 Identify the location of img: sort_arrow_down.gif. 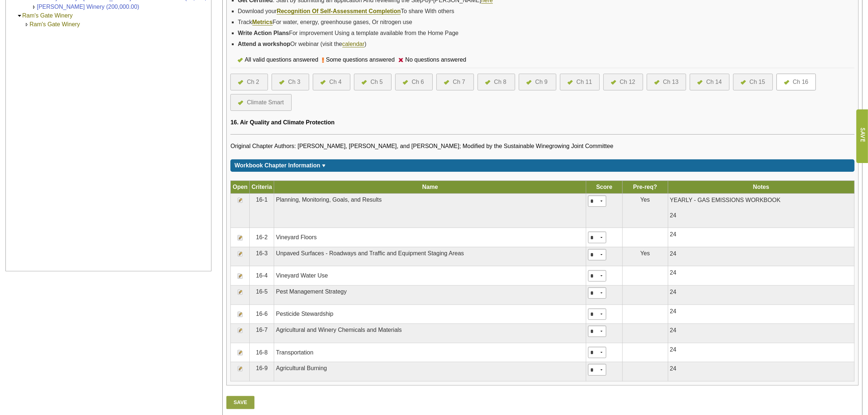
(324, 166).